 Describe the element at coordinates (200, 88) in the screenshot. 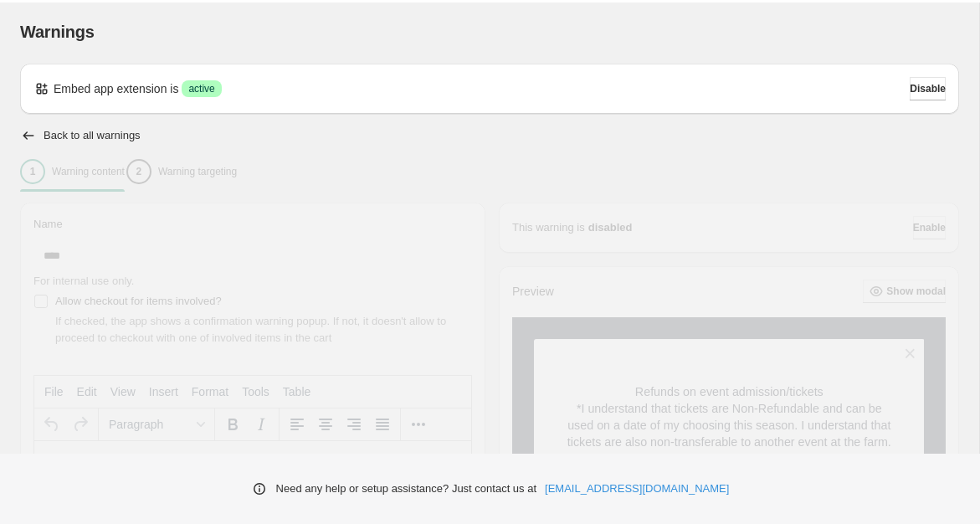

I see `span: active` at that location.